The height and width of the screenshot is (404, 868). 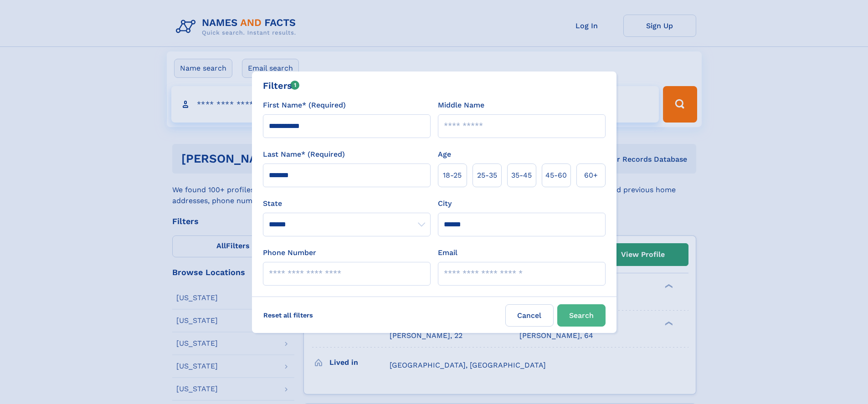 What do you see at coordinates (447, 253) in the screenshot?
I see `label: Email` at bounding box center [447, 253].